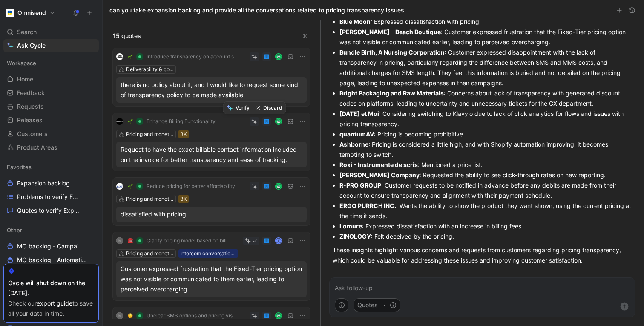 The width and height of the screenshot is (644, 326). I want to click on button: Verify, so click(238, 108).